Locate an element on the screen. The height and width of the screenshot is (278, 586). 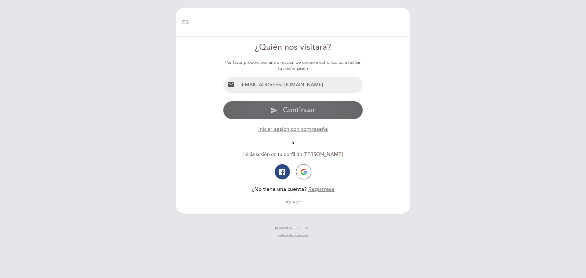
img: MEITRE is located at coordinates (302, 228).